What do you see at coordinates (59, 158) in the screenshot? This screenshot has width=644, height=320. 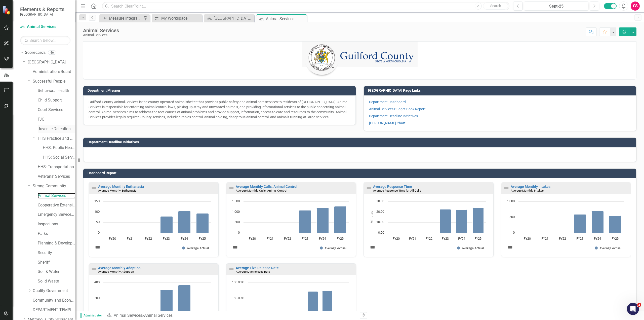 I see `a: HHS: Social Services` at bounding box center [59, 158].